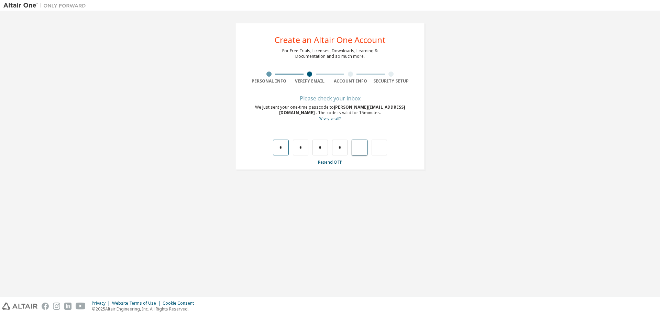 This screenshot has width=660, height=316. What do you see at coordinates (330, 54) in the screenshot?
I see `div: For Free Trials, Licenses, Downloads, Learning & Documentation and so much more.` at bounding box center [330, 54].